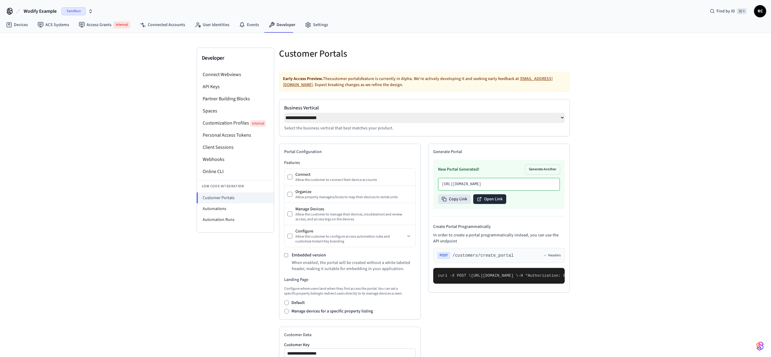  I want to click on p: Configure where users land when they first access the portal. You can set a specific property lis..., so click(350, 291).